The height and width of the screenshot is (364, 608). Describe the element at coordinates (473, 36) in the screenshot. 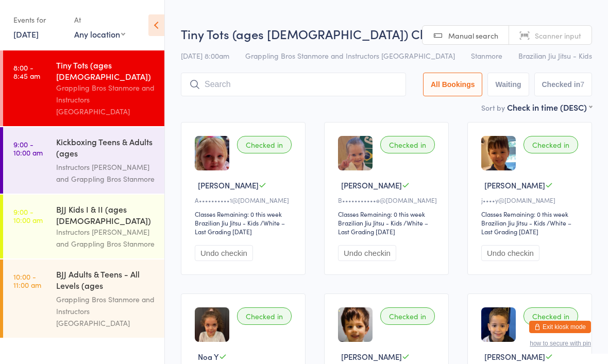

I see `span: Manual search` at that location.